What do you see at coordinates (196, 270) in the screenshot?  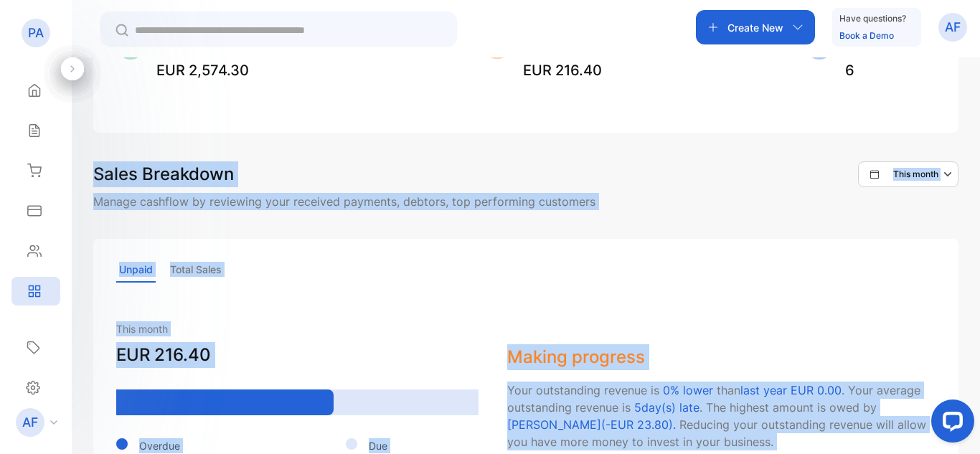 I see `p: Total Sales` at bounding box center [196, 270].